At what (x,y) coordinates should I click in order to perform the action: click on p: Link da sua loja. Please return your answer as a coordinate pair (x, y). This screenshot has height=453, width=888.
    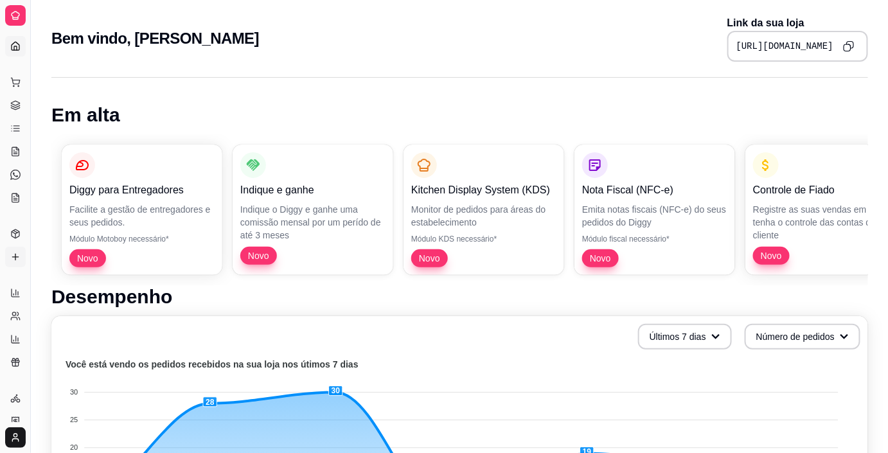
    Looking at the image, I should click on (797, 23).